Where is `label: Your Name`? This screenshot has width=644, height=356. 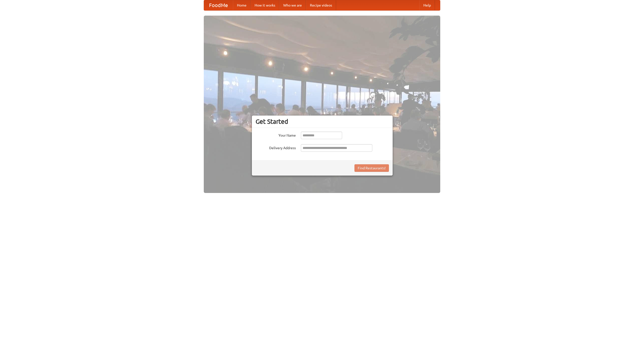 label: Your Name is located at coordinates (275, 134).